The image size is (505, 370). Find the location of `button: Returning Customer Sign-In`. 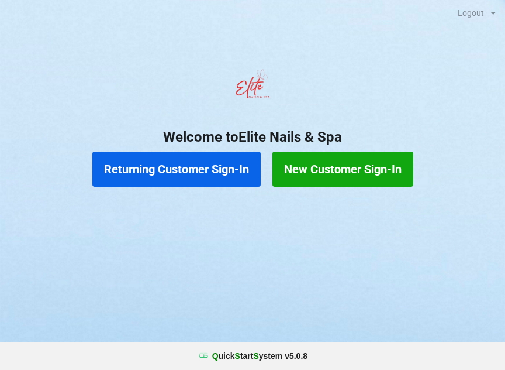

button: Returning Customer Sign-In is located at coordinates (177, 169).